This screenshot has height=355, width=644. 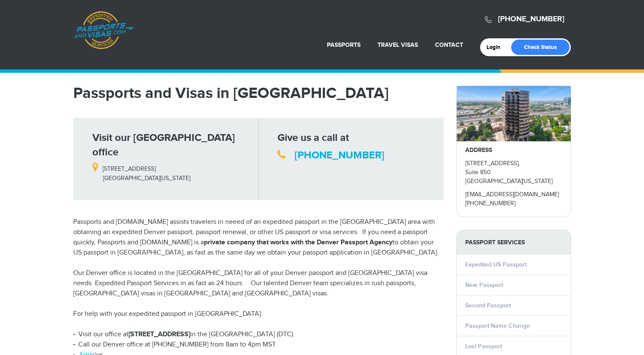 What do you see at coordinates (514, 114) in the screenshot?
I see `img: passportsandvisas_denver_5251_dtc_parkway_-_28de80_-_029b8f063c7946511503b0bb3931d518761db640.jpg` at bounding box center [514, 114].